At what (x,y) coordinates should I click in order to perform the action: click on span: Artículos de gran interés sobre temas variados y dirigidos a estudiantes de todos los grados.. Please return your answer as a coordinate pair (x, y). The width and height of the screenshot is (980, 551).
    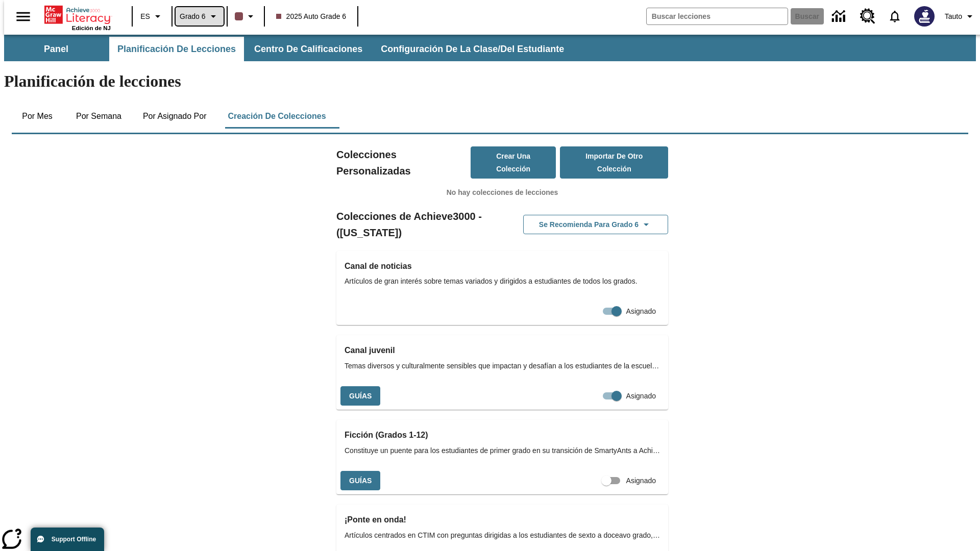
    Looking at the image, I should click on (502, 281).